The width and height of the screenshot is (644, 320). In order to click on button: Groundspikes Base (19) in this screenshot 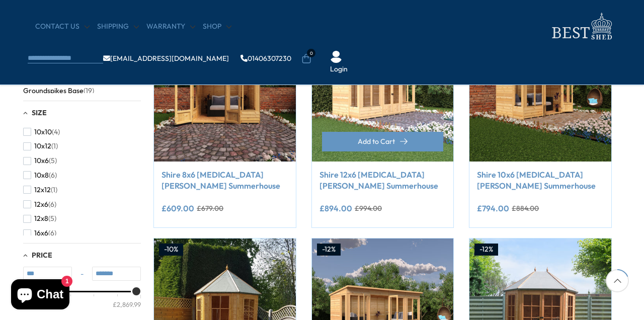, I will do `click(58, 90)`.